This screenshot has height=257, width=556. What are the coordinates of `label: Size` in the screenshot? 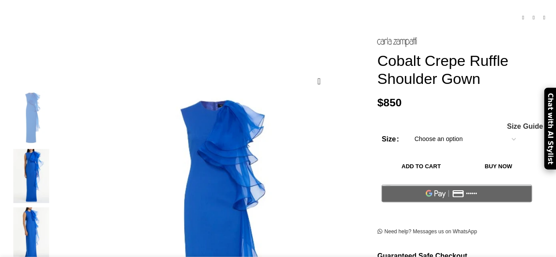 It's located at (390, 139).